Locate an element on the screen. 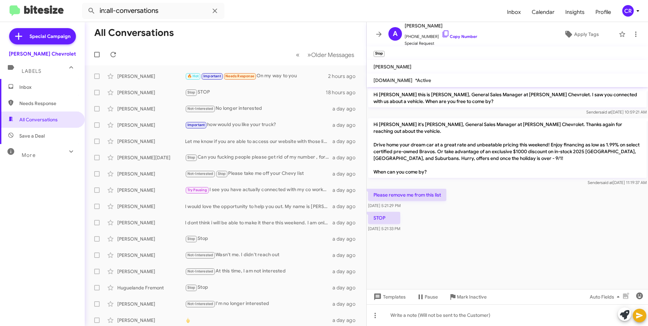 The image size is (648, 326). span: Templates is located at coordinates (389, 297).